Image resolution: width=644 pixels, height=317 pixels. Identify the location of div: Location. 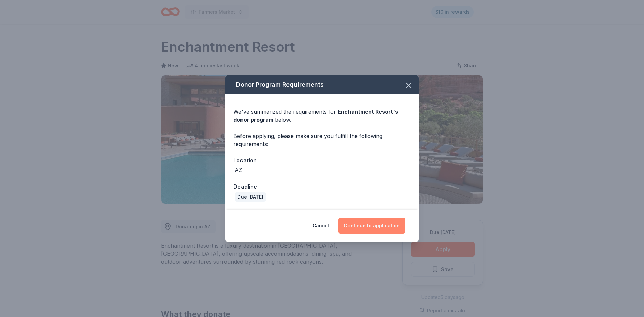
(322, 160).